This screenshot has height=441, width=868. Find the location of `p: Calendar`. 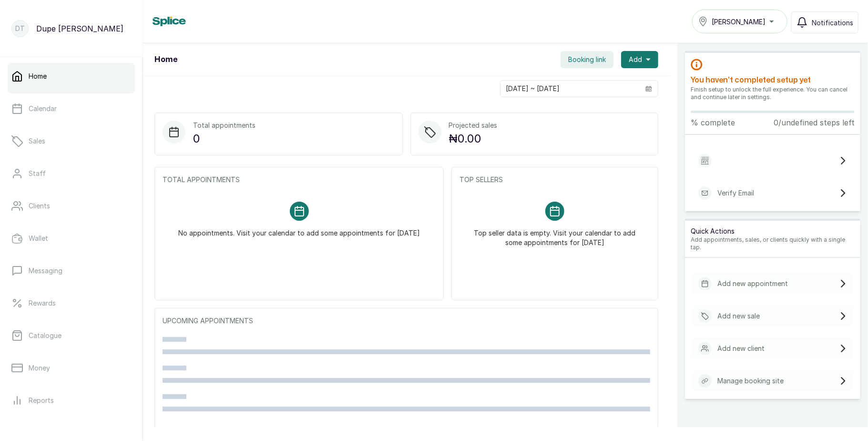

p: Calendar is located at coordinates (42, 109).